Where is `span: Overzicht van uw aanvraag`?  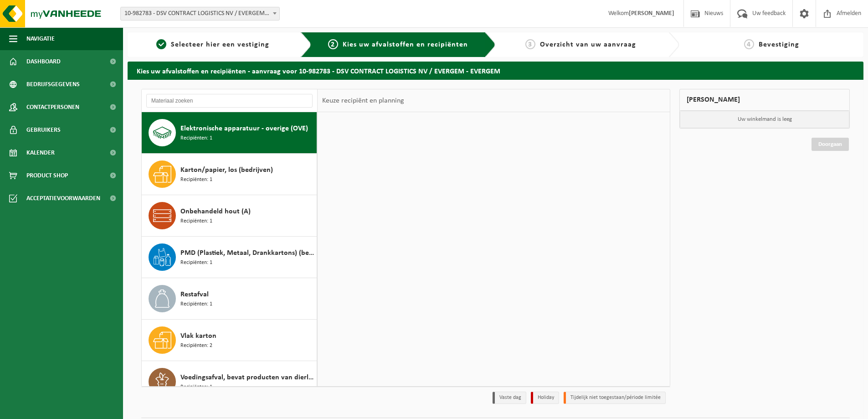 span: Overzicht van uw aanvraag is located at coordinates (587, 45).